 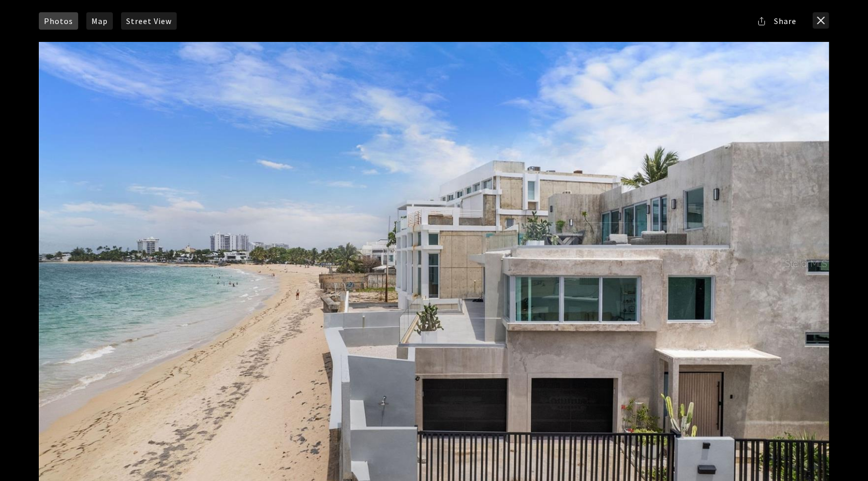 I want to click on a: Photos, so click(x=58, y=21).